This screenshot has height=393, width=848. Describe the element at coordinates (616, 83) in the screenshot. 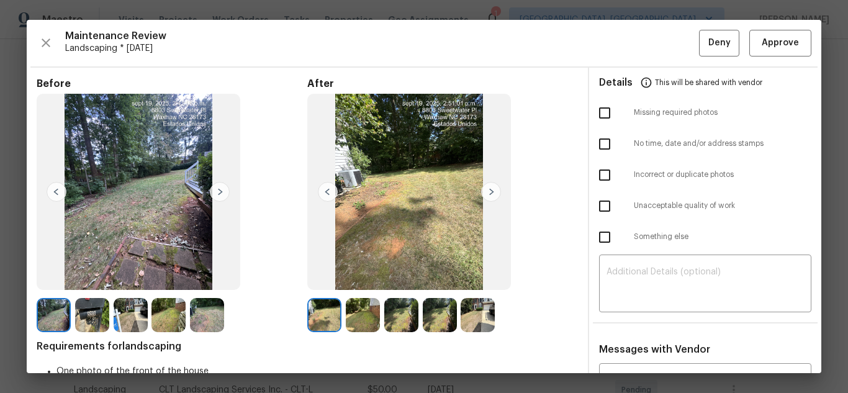

I see `span: Details` at that location.